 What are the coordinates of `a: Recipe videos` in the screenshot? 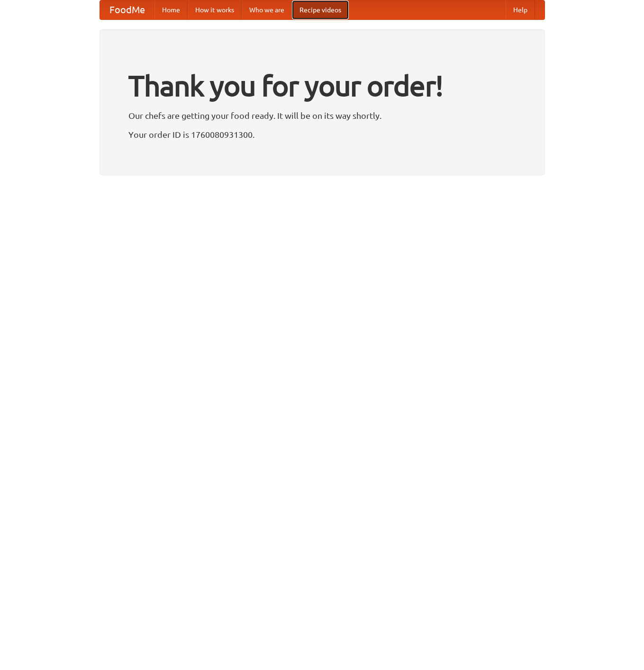 It's located at (320, 10).